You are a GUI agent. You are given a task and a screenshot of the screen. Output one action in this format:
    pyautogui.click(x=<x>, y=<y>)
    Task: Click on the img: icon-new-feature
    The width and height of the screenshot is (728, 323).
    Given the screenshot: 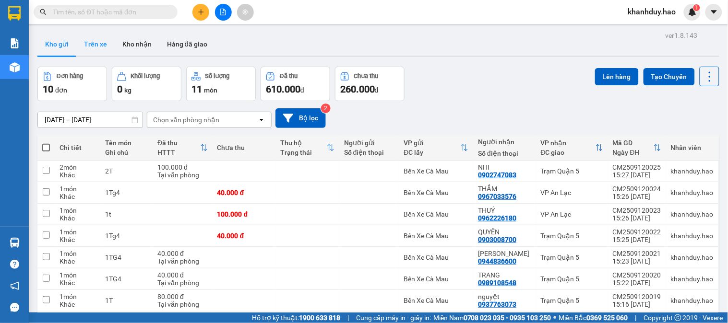 What is the action you would take?
    pyautogui.click(x=692, y=12)
    